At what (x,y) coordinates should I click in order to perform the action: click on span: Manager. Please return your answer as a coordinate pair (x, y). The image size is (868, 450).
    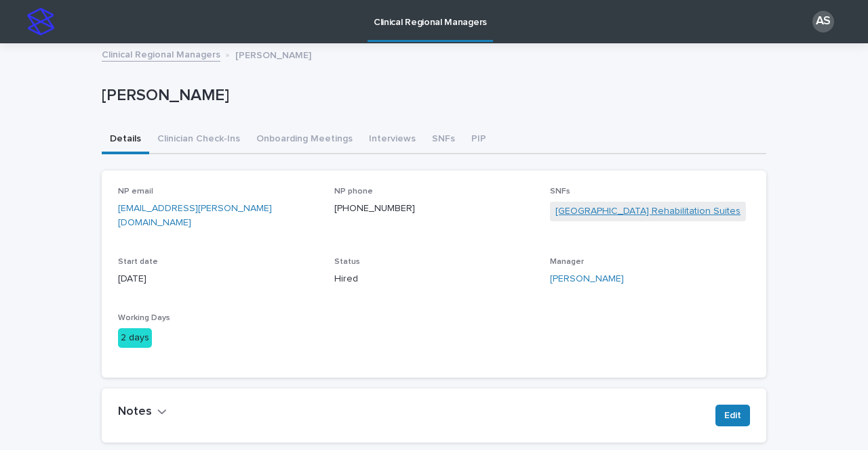
    Looking at the image, I should click on (567, 262).